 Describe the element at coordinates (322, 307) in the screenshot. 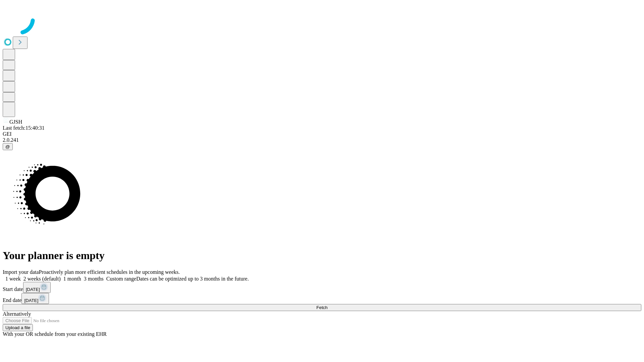

I see `button: Fetch` at that location.